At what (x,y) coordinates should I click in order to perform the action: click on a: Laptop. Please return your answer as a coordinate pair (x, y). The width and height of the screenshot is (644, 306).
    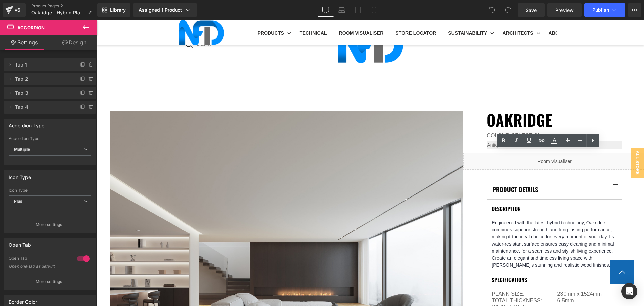
    Looking at the image, I should click on (342, 10).